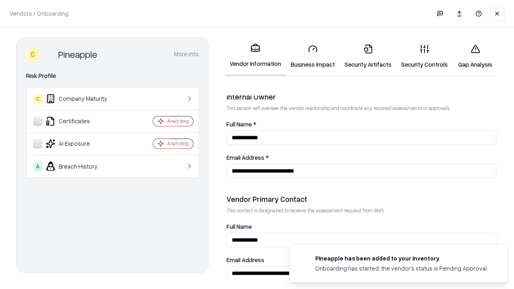  Describe the element at coordinates (361, 210) in the screenshot. I see `p: This contact is designated to receive the assessment request from Shift` at that location.